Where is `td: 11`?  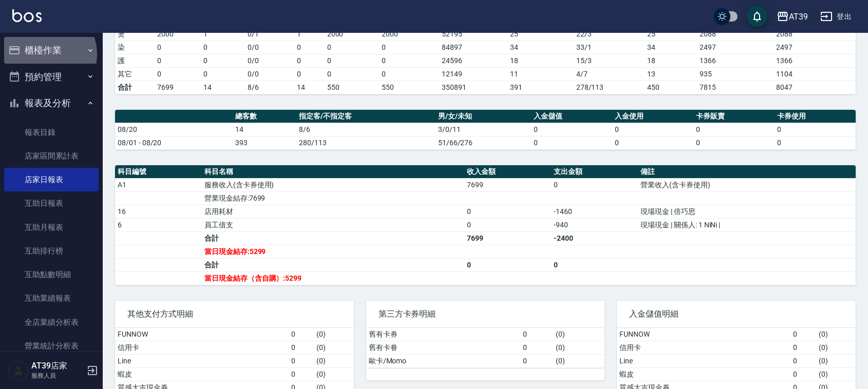
td: 11 is located at coordinates (540, 74).